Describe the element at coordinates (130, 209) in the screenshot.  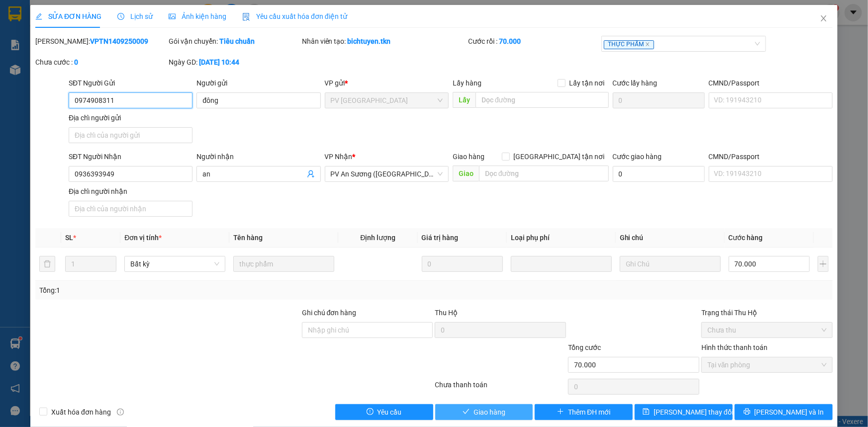
I see `input: Địa chỉ của người nhận` at that location.